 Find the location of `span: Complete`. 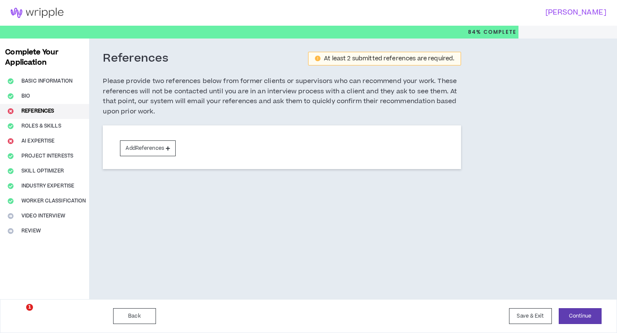

span: Complete is located at coordinates (499, 32).